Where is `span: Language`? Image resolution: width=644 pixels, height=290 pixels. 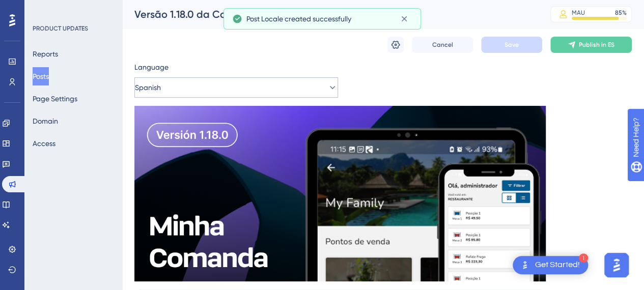
span: Language is located at coordinates (152, 67).